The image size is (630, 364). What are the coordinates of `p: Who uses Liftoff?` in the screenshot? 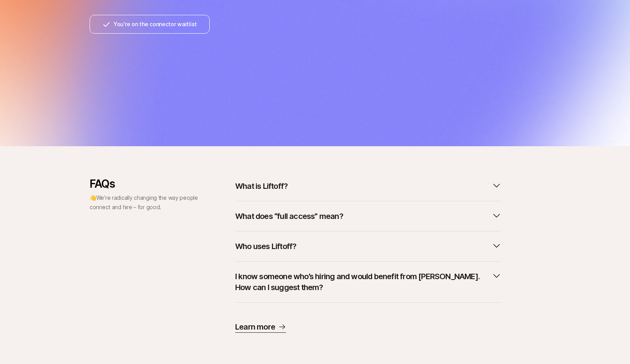 It's located at (265, 246).